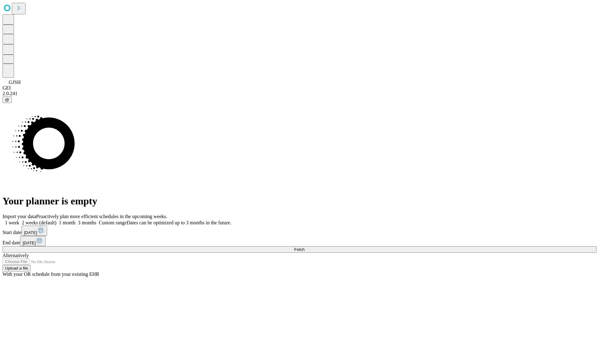 Image resolution: width=599 pixels, height=337 pixels. What do you see at coordinates (16, 255) in the screenshot?
I see `span: Alternatively` at bounding box center [16, 255].